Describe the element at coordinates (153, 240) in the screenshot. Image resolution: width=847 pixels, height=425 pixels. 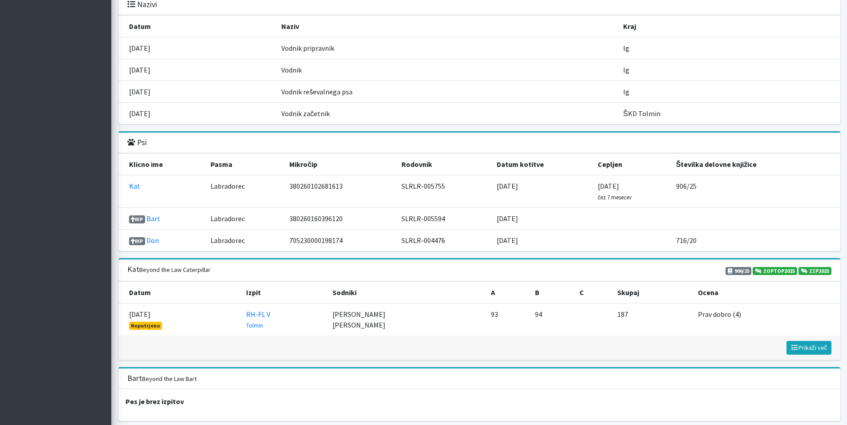
I see `a: Don` at that location.